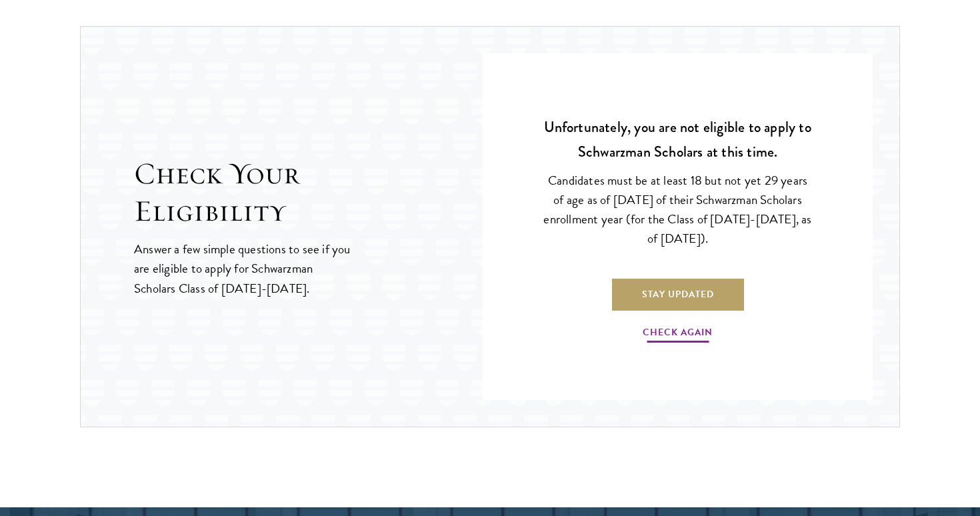 The image size is (980, 516). Describe the element at coordinates (243, 268) in the screenshot. I see `p: Answer a few simple questions to see if you are eligible to apply for Schwarzman Scholars Class o...` at that location.